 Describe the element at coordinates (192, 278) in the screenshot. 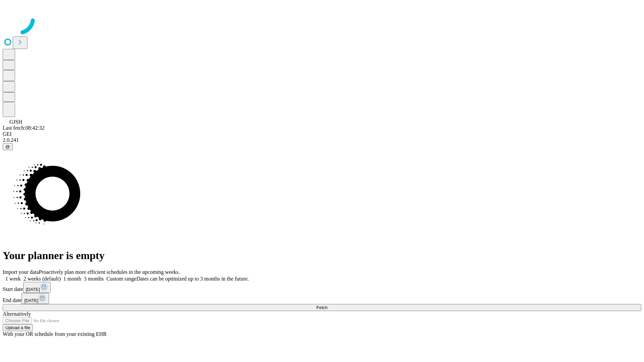

I see `span: Dates can be optimized up to 3 months in the future.` at that location.